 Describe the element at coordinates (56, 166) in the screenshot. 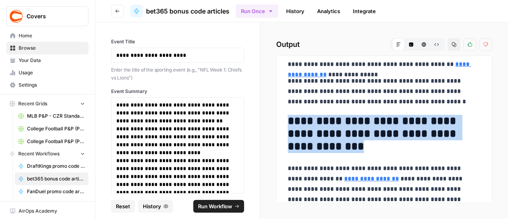

I see `span: DraftKings promo code articles` at that location.